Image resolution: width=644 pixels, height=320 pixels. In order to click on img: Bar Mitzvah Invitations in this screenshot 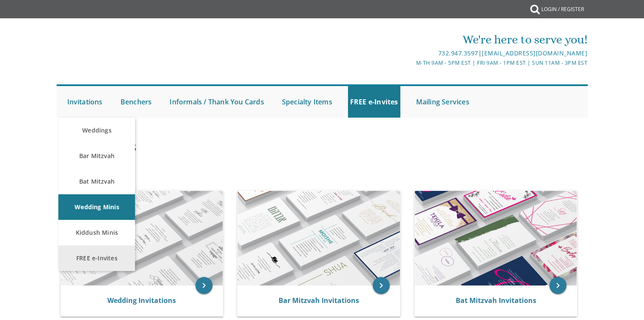, I will do `click(319, 238)`.